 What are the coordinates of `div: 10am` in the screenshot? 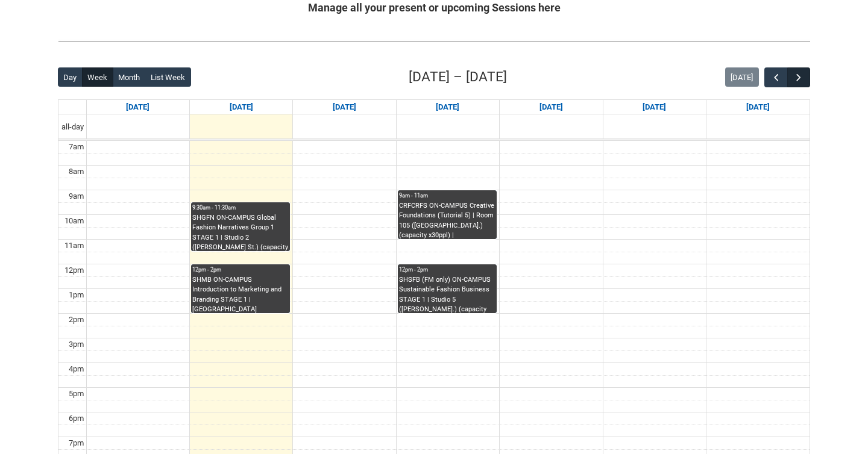 It's located at (74, 221).